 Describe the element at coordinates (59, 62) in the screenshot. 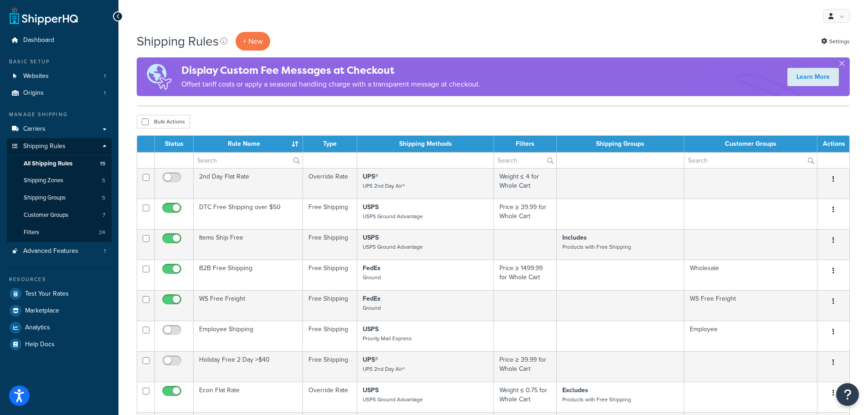

I see `div: Basic Setup` at that location.